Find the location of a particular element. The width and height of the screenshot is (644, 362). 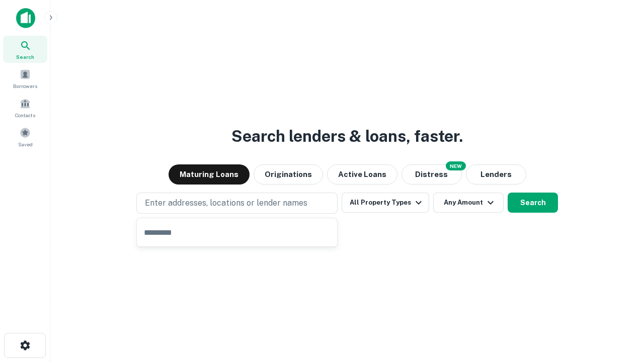

button: Maturing Loans is located at coordinates (208, 174).